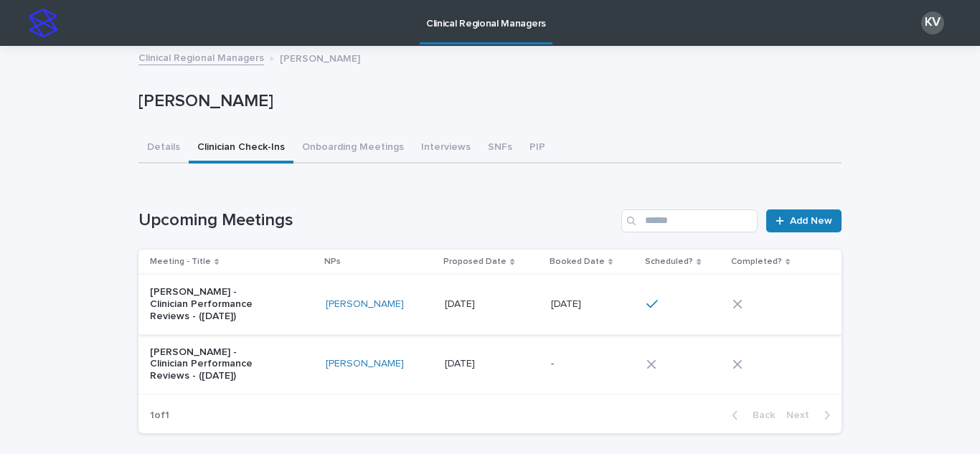 Image resolution: width=980 pixels, height=454 pixels. I want to click on h1: Upcoming Meetings, so click(376, 221).